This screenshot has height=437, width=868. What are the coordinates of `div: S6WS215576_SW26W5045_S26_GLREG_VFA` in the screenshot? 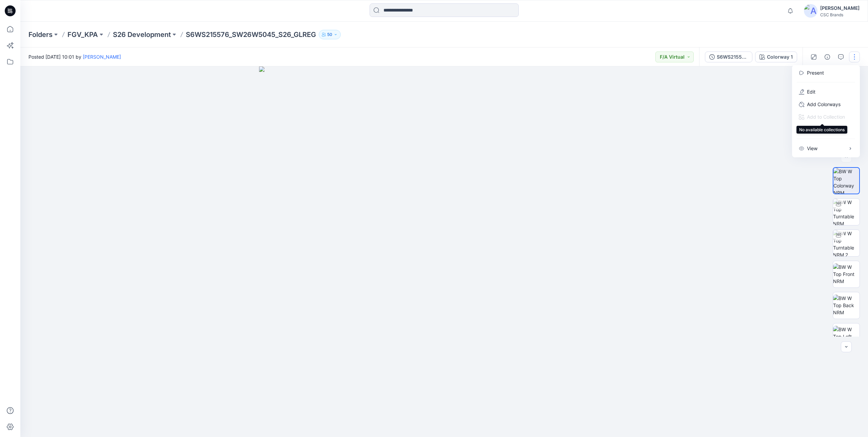 It's located at (732, 57).